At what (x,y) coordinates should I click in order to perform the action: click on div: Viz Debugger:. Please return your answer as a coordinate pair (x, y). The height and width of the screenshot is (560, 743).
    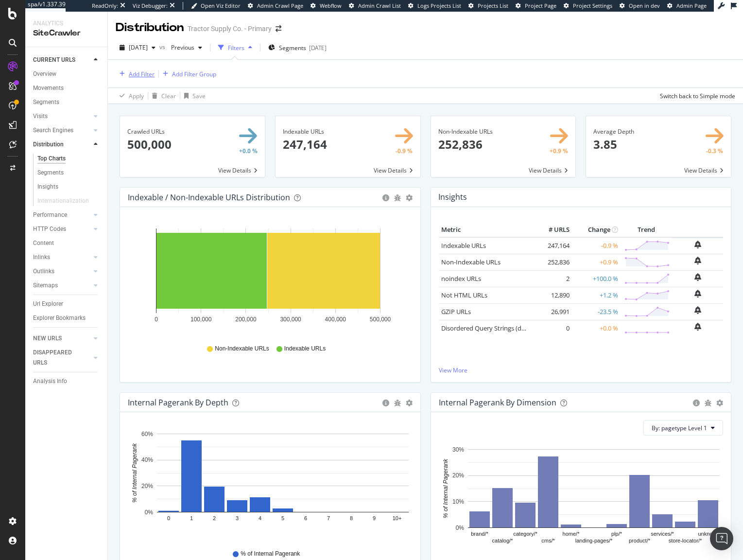
    Looking at the image, I should click on (150, 6).